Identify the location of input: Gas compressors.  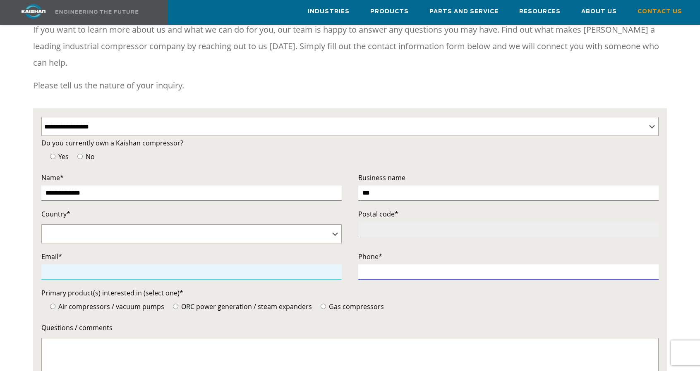
(323, 306).